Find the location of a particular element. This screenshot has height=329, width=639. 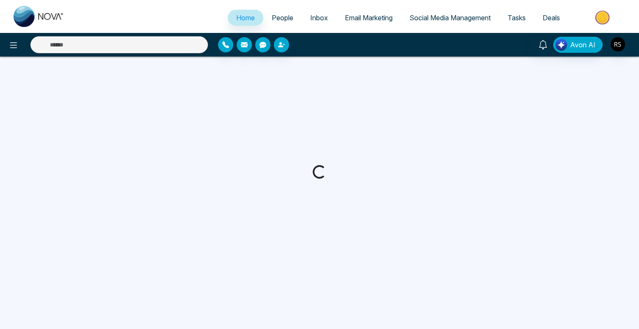

button: Avon AI is located at coordinates (577, 45).